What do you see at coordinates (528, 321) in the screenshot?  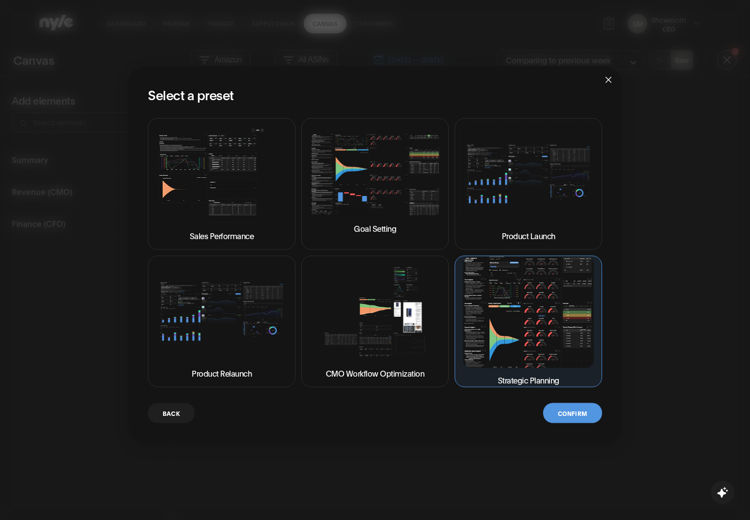 I see `button: Strategic Planning` at bounding box center [528, 321].